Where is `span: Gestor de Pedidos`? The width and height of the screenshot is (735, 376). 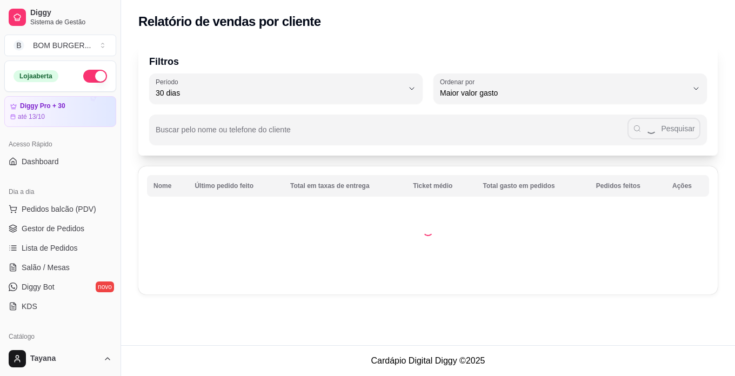
span: Gestor de Pedidos is located at coordinates (53, 229).